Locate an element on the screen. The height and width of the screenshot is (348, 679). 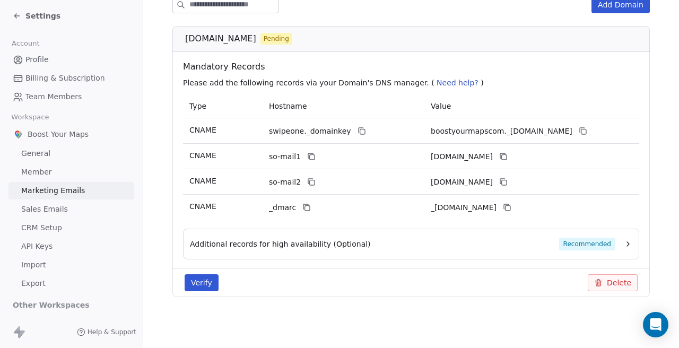
a: Settings is located at coordinates (37, 16).